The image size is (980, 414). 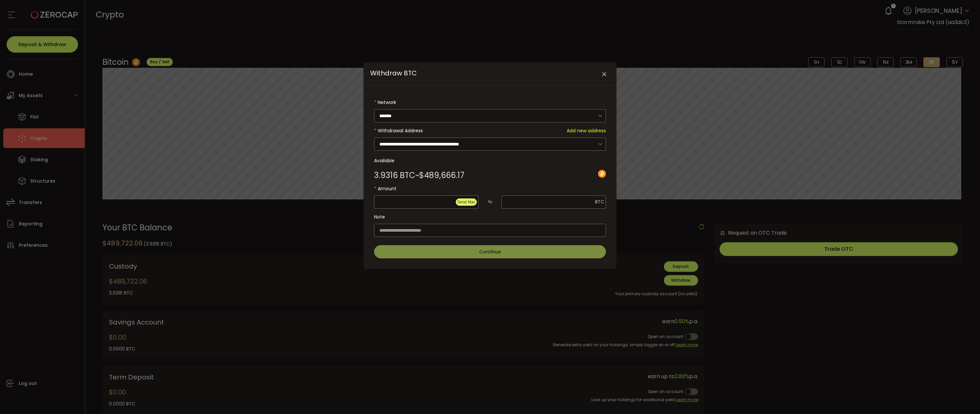 I want to click on button: Continue, so click(x=490, y=252).